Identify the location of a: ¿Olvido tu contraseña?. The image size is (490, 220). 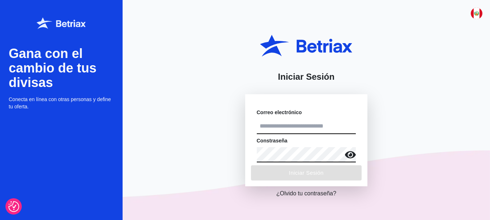
(306, 194).